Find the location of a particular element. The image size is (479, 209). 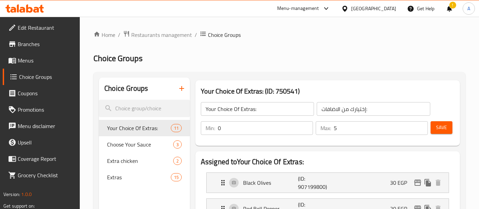

a: Menus is located at coordinates (41, 60).